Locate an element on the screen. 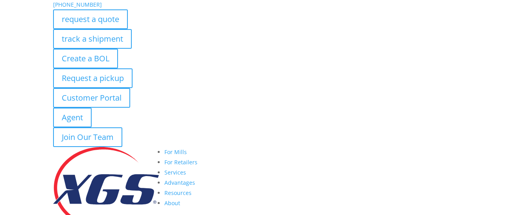 The width and height of the screenshot is (529, 215). a: Services is located at coordinates (175, 172).